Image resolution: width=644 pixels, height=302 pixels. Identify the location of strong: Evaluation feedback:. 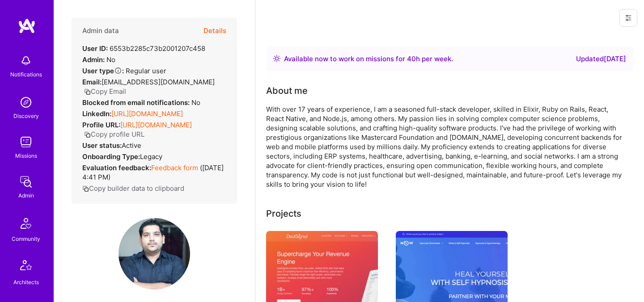
(117, 168).